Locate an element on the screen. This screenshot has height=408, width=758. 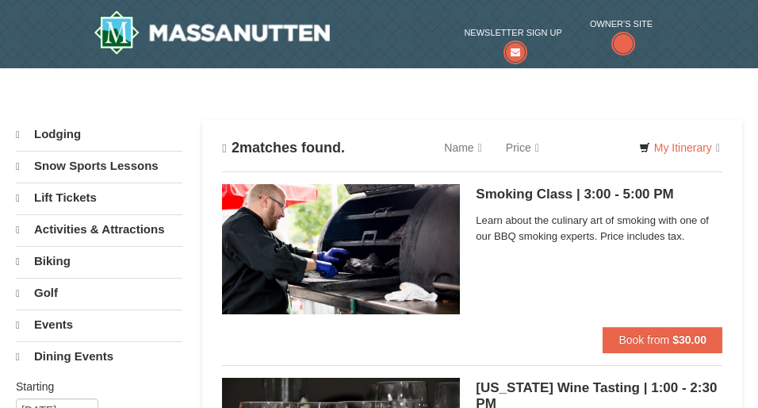
a: Lodging is located at coordinates (99, 134).